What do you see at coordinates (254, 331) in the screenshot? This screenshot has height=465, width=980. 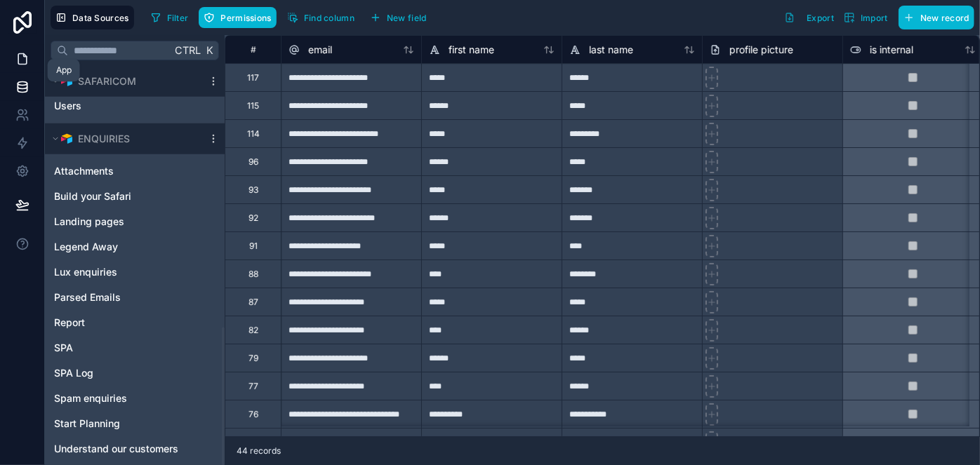 I see `div: 82` at bounding box center [254, 331].